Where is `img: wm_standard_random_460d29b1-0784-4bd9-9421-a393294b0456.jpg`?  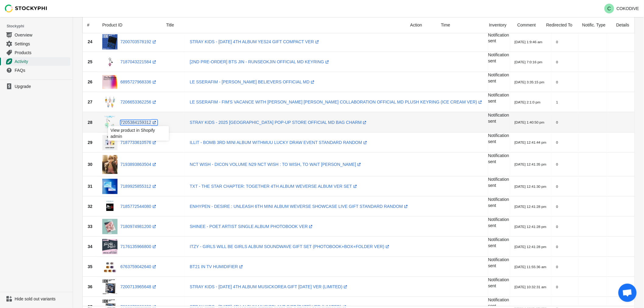 img: wm_standard_random_460d29b1-0784-4bd9-9421-a393294b0456.jpg is located at coordinates (110, 143).